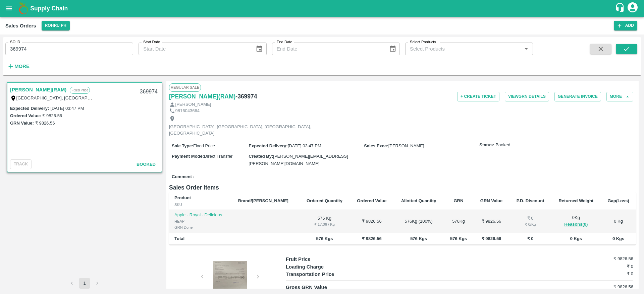 Image resolution: width=644 pixels, height=294 pixels. Describe the element at coordinates (69, 49) in the screenshot. I see `input: Enter SO ID` at that location.